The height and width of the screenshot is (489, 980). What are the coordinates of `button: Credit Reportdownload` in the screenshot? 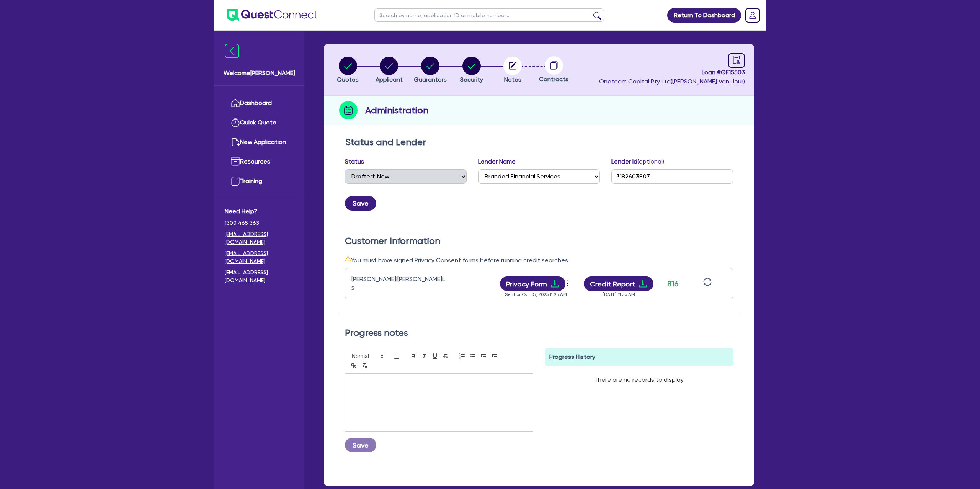 It's located at (619, 284).